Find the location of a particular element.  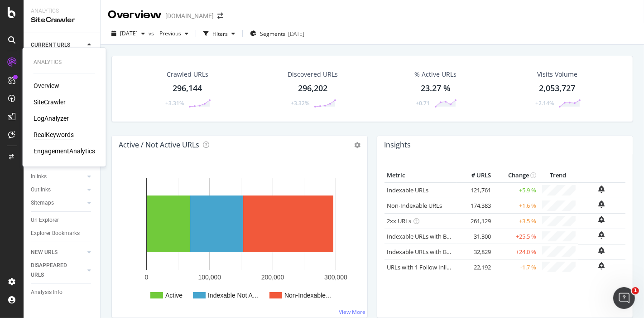

a: RealKeywords is located at coordinates (54, 135).